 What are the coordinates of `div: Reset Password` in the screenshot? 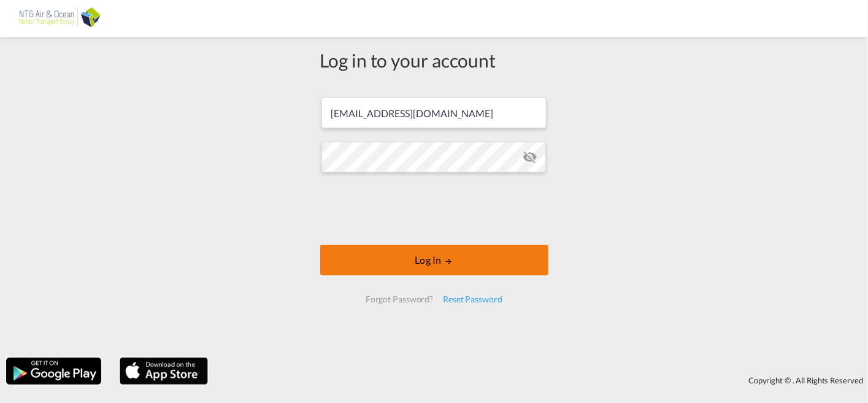 It's located at (473, 299).